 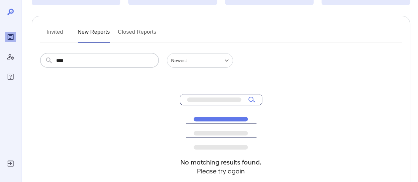 I want to click on button: Invited, so click(x=55, y=35).